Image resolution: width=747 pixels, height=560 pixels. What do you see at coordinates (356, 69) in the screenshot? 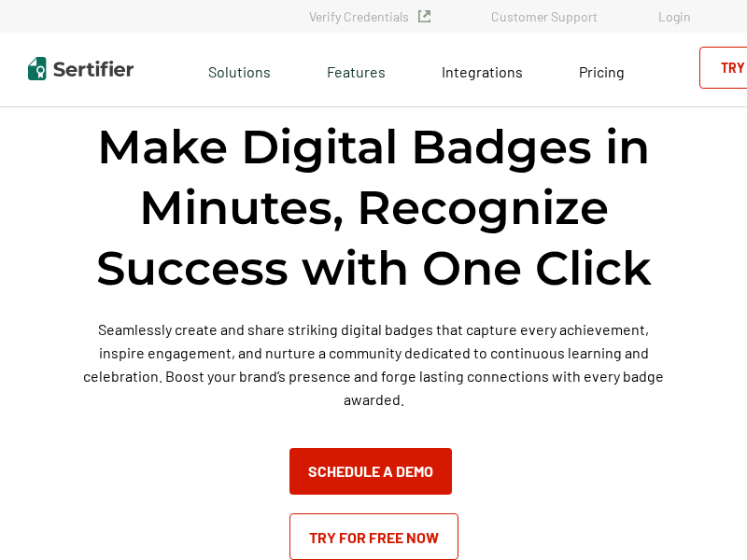
I see `span: Features` at bounding box center [356, 69].